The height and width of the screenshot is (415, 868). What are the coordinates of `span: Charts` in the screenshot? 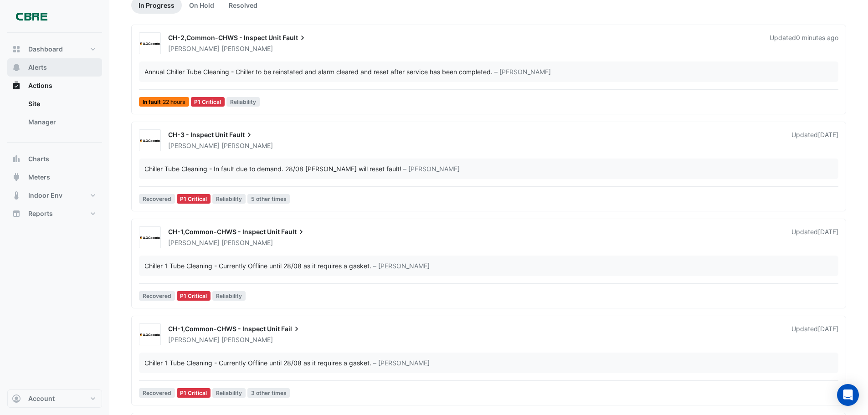 It's located at (39, 159).